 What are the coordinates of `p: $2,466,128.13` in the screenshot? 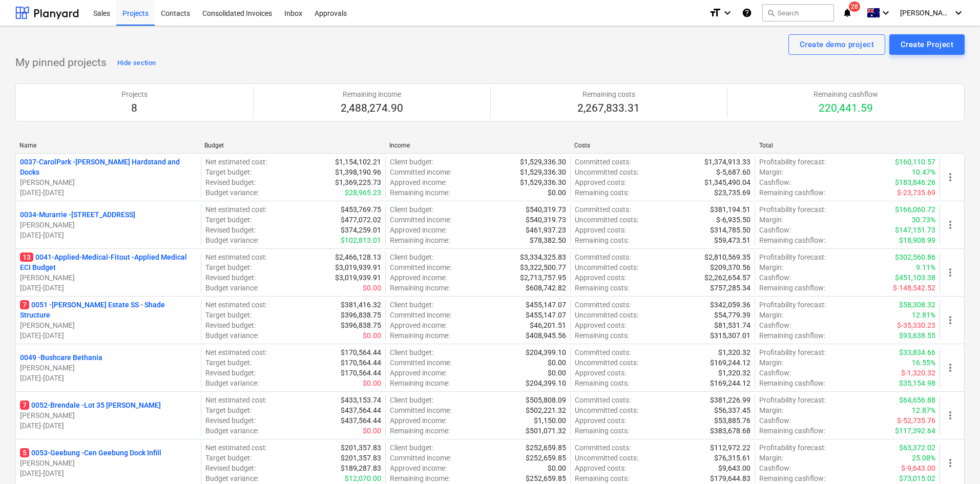 It's located at (358, 257).